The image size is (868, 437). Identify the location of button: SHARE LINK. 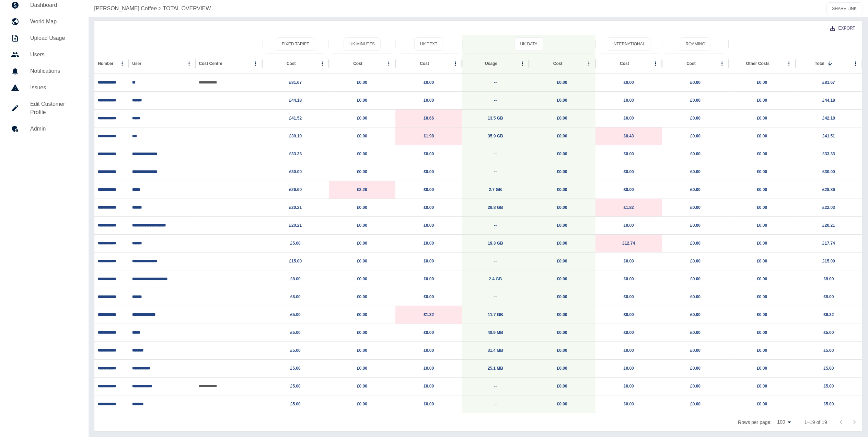
(845, 9).